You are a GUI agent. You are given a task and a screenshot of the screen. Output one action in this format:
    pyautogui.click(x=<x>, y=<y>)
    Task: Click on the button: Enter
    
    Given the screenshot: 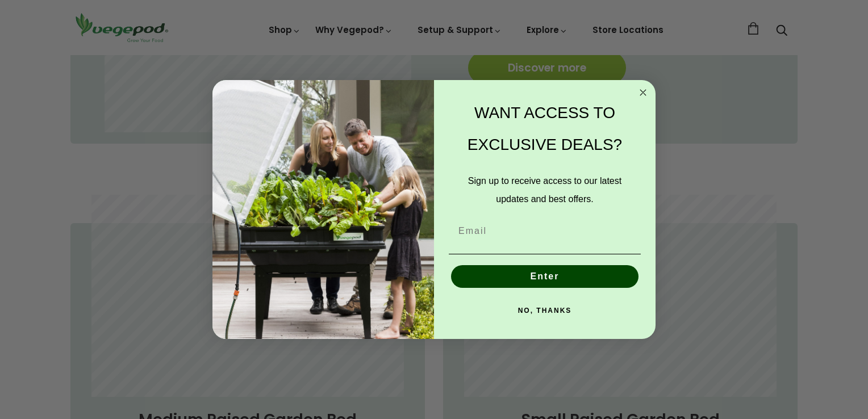 What is the action you would take?
    pyautogui.click(x=545, y=277)
    